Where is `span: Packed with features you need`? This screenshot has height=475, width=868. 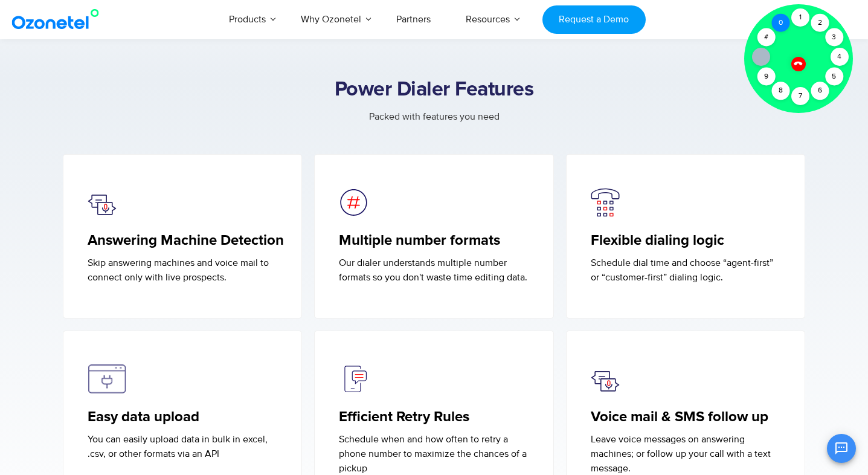 span: Packed with features you need is located at coordinates (435, 116).